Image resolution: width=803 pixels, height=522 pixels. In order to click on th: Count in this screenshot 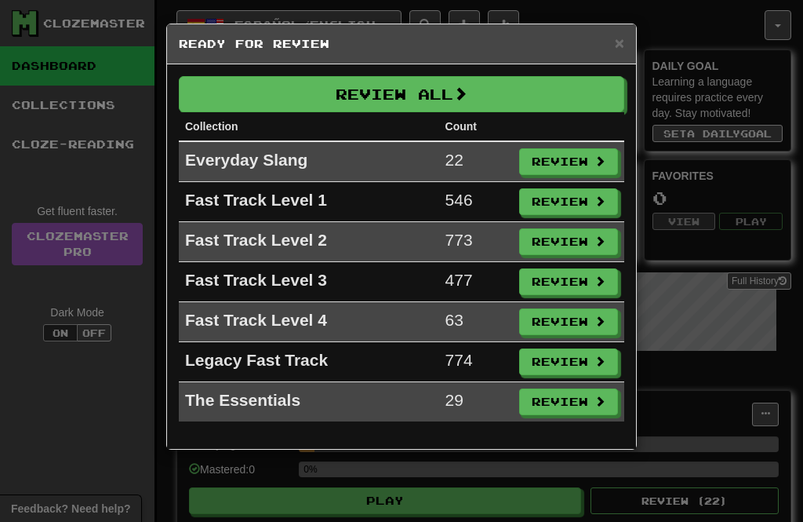, I will do `click(476, 126)`.